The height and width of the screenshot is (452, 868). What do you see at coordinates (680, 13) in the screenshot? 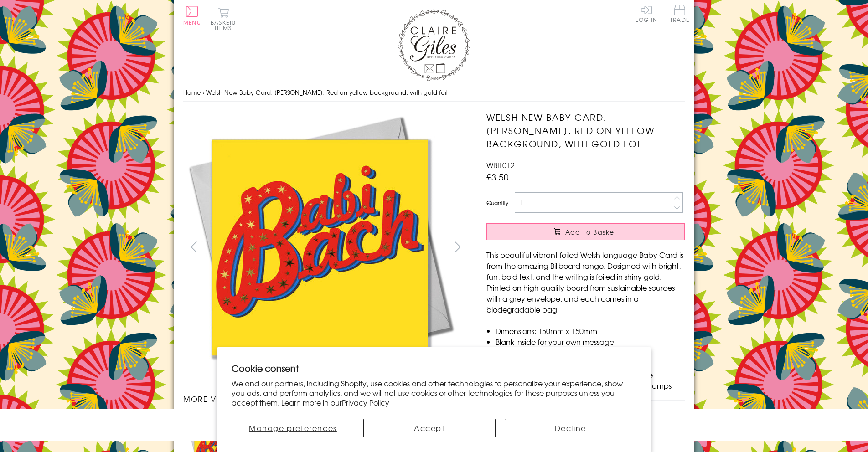
I see `span: Trade` at bounding box center [680, 13].